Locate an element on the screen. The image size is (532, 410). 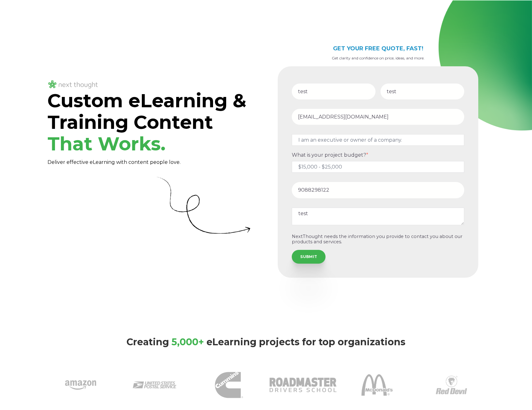
img: amazon-1 is located at coordinates (81, 385).